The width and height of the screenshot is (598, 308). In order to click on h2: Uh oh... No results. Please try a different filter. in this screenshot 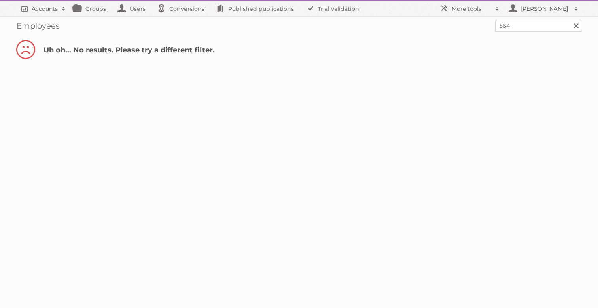, I will do `click(299, 51)`.